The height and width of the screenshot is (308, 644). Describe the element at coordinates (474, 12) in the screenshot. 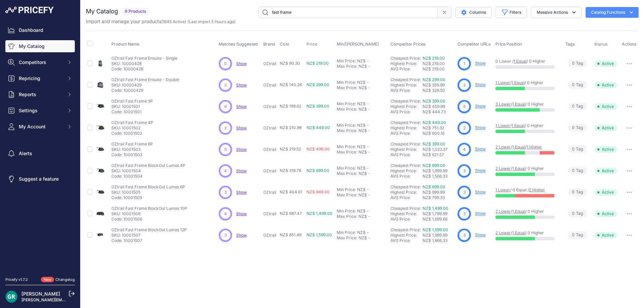

I see `button: Columns` at that location.